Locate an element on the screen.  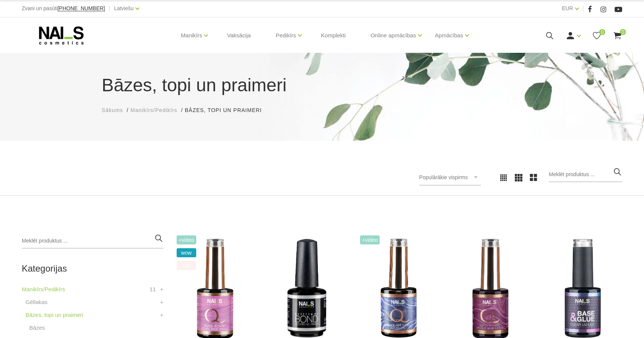
a: Sākums is located at coordinates (113, 110).